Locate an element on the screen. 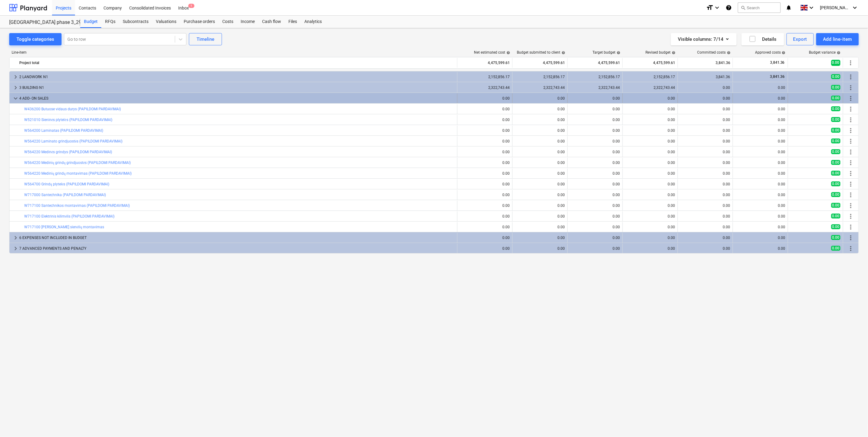 This screenshot has height=437, width=868. a: W564220 Laminato grindjuostės (PAPILDOMI PARDAVIMAI) is located at coordinates (73, 141).